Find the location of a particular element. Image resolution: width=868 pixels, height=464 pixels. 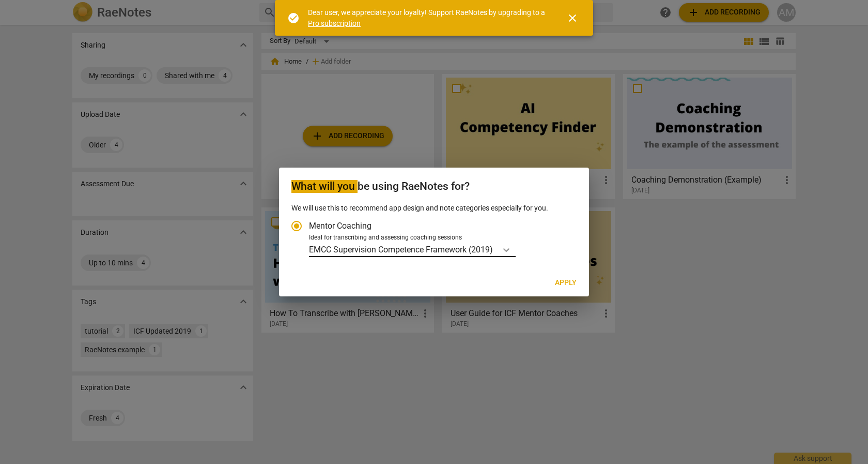

button: Apply is located at coordinates (566, 283).